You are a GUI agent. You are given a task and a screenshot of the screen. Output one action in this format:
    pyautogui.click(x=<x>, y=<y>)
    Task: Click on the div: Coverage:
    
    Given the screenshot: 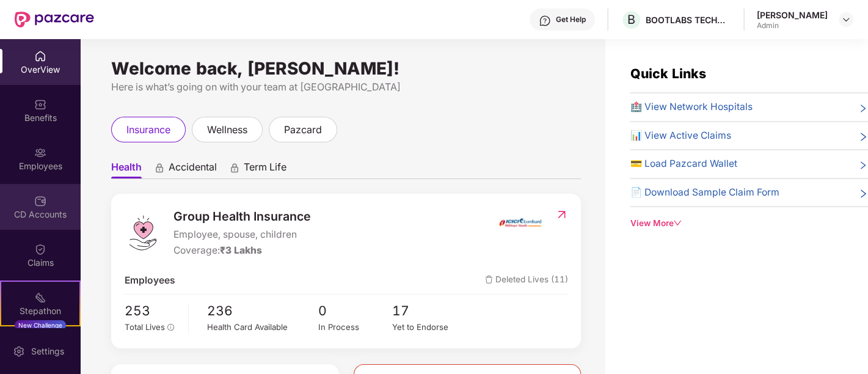 What is the action you would take?
    pyautogui.click(x=242, y=251)
    